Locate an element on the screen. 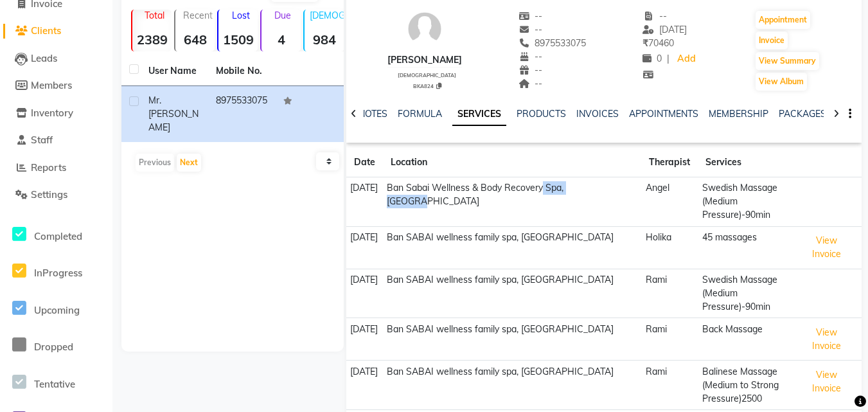 This screenshot has height=412, width=868. a: APPOINTMENTS is located at coordinates (663, 113).